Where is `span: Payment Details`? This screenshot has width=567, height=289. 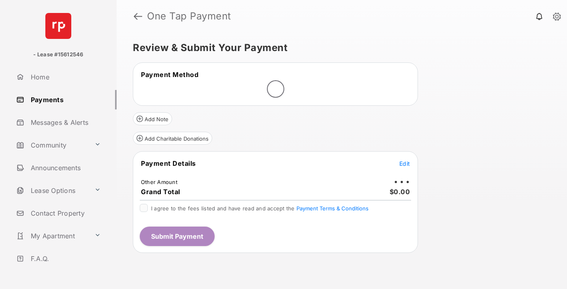
span: Payment Details is located at coordinates (169, 163).